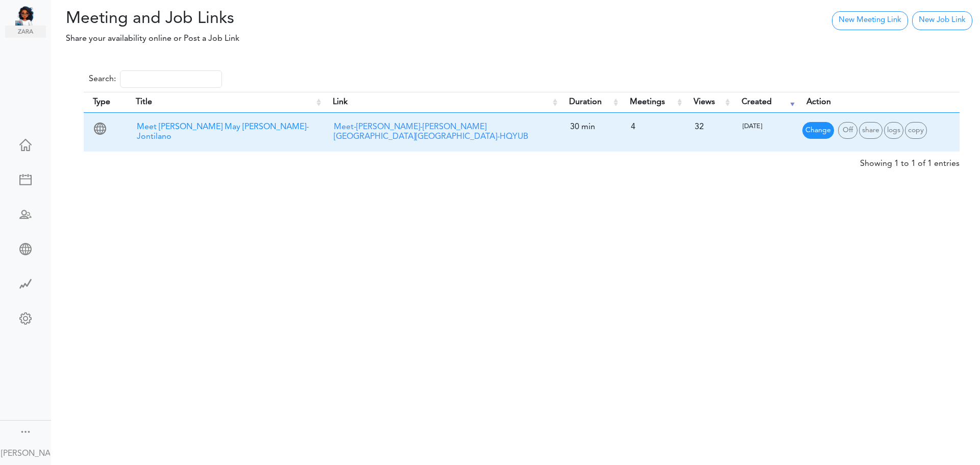 The image size is (980, 465). What do you see at coordinates (25, 431) in the screenshot?
I see `div: Show menu and text` at bounding box center [25, 431].